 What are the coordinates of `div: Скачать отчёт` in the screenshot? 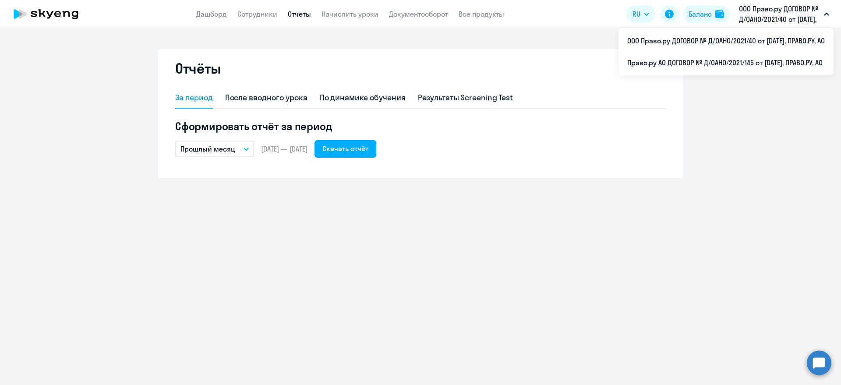 It's located at (345, 148).